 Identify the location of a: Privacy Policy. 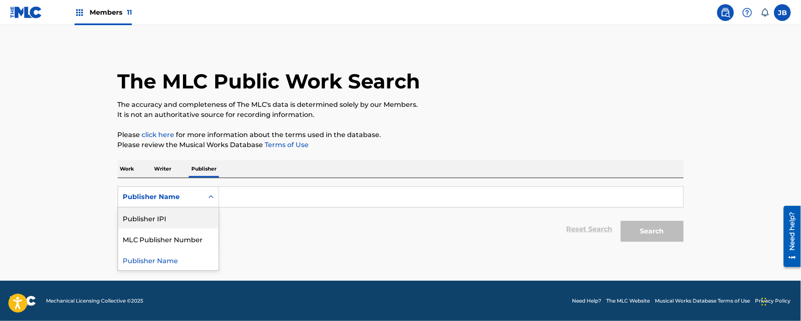
(773, 301).